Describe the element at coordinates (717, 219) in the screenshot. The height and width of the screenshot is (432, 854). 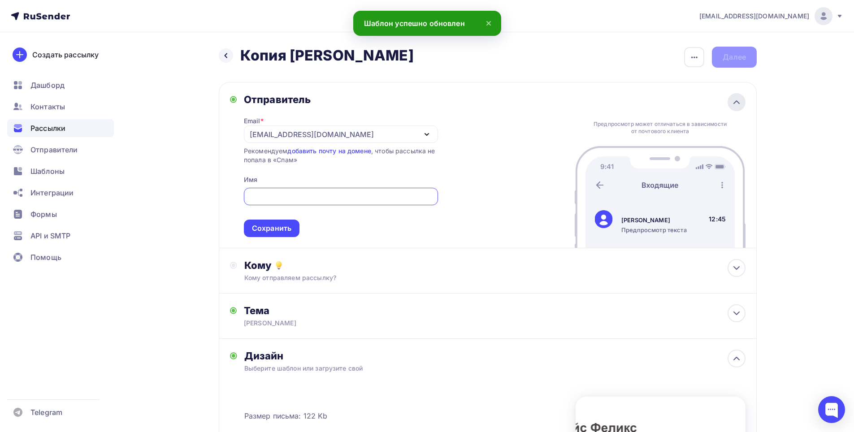
I see `div: 12:45` at that location.